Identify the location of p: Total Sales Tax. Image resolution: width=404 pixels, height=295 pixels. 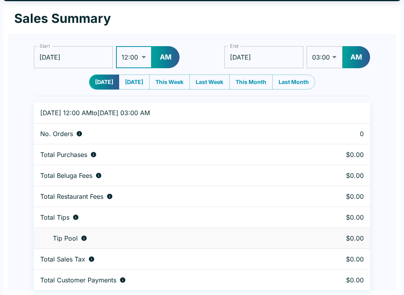
(63, 259).